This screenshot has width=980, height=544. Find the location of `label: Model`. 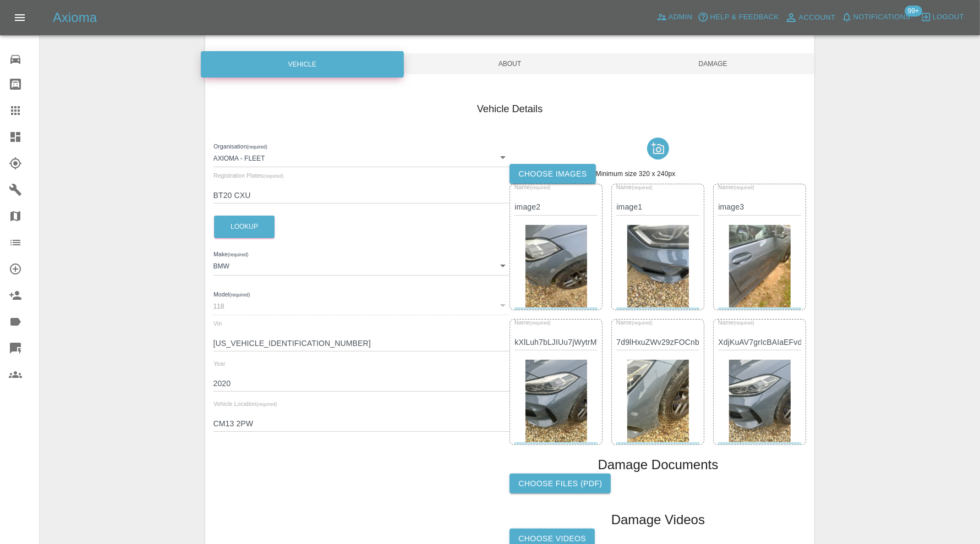

label: Model is located at coordinates (232, 295).